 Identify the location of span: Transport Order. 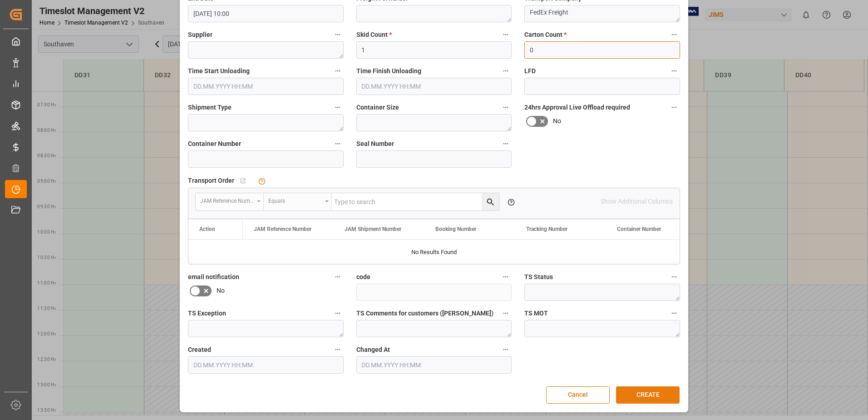
(211, 180).